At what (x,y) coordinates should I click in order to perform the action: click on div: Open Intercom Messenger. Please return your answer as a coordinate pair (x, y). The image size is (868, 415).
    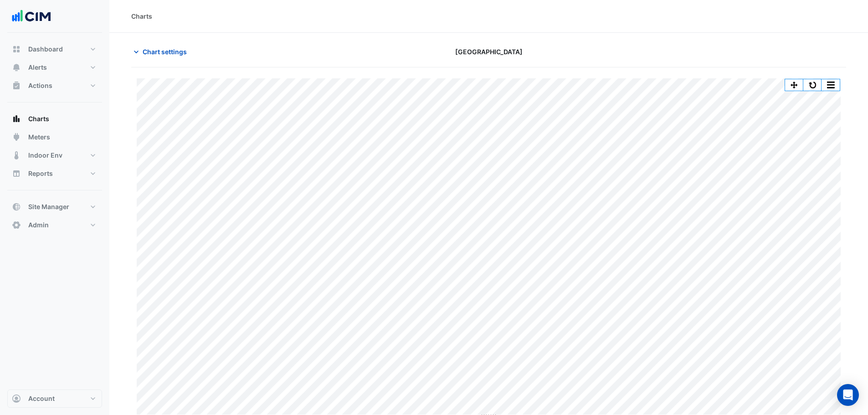
    Looking at the image, I should click on (848, 394).